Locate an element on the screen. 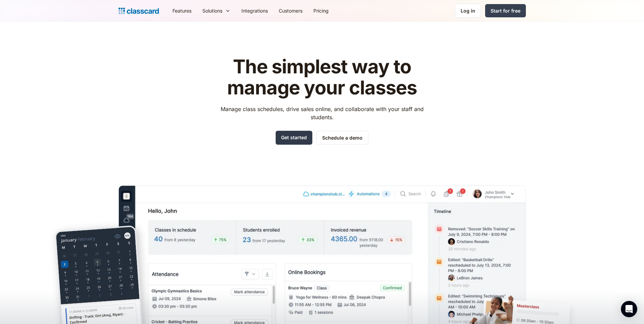 The height and width of the screenshot is (324, 644). div: Start for free is located at coordinates (506, 10).